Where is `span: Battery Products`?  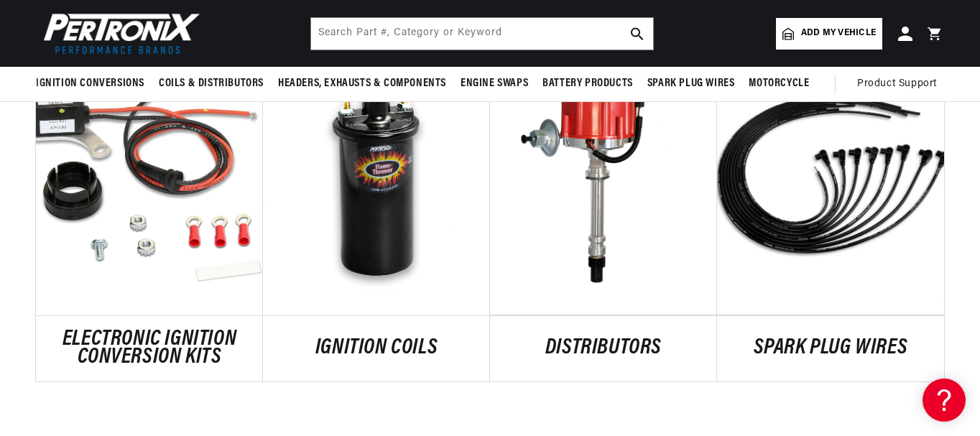 span: Battery Products is located at coordinates (588, 84).